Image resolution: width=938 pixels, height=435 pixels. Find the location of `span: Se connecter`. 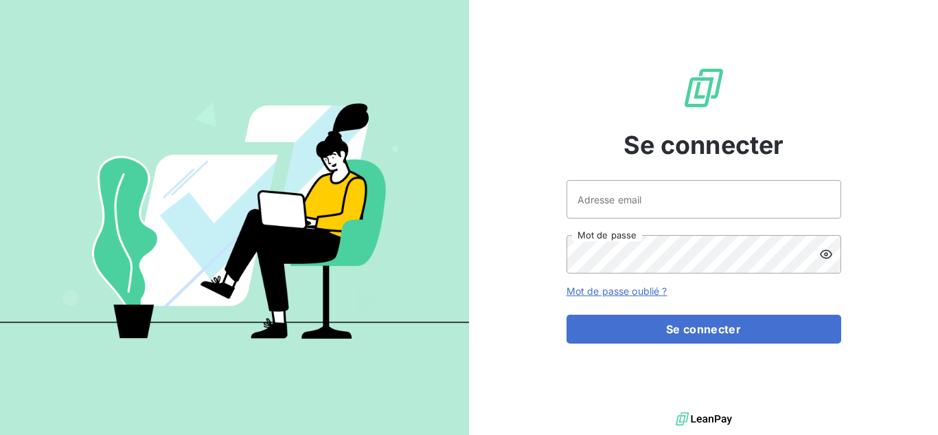

span: Se connecter is located at coordinates (704, 145).